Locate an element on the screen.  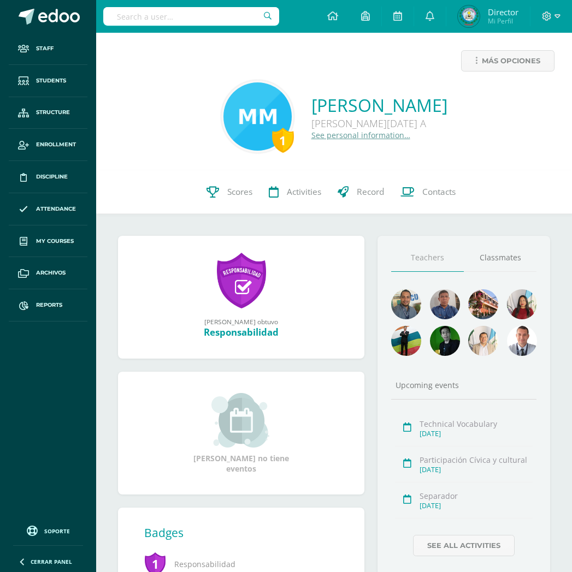
a: Contacts is located at coordinates (428, 192).